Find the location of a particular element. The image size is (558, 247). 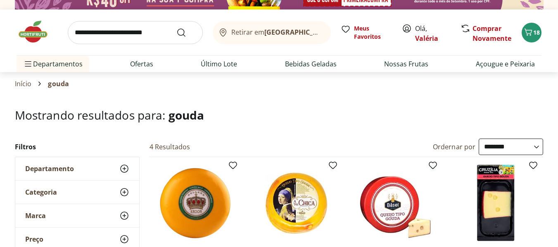

h2: Filtros is located at coordinates (77, 147).